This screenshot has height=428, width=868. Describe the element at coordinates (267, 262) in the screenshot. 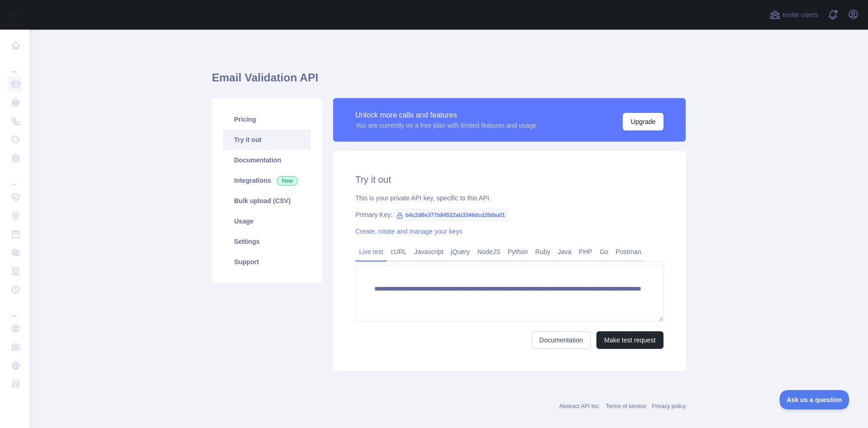

I see `a: Support` at that location.